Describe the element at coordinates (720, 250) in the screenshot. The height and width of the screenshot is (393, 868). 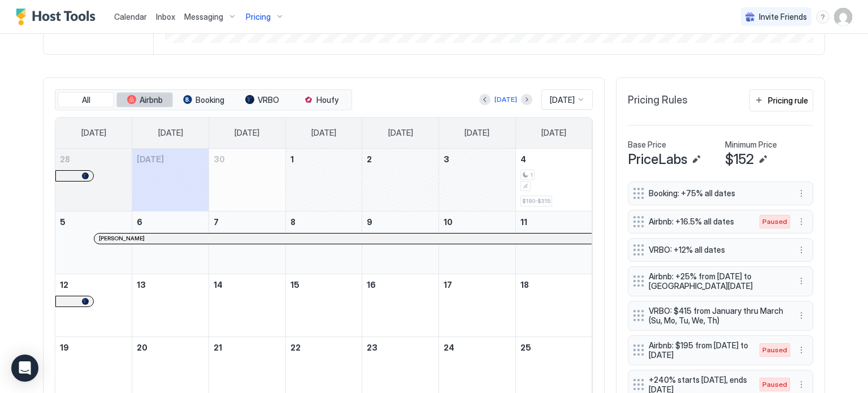
I see `div: VRBO: +12% all dates menu` at that location.